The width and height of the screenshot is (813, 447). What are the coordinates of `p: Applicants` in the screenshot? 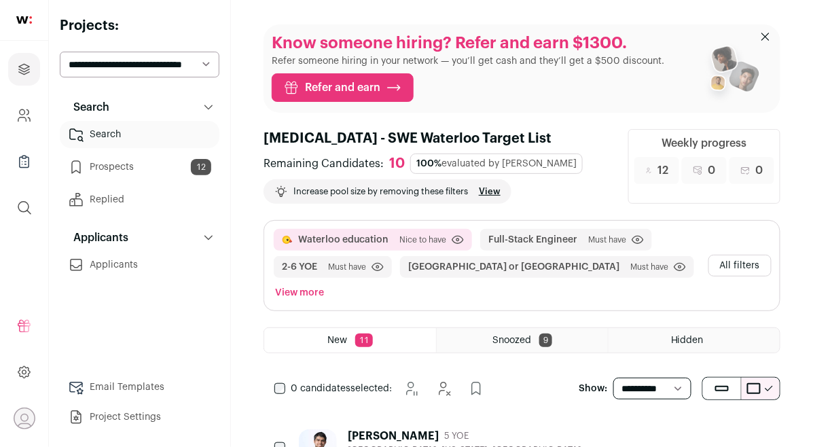 It's located at (96, 238).